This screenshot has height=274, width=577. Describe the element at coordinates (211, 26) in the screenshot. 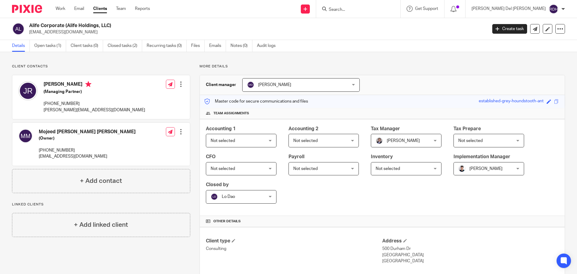

I see `h2: Alife Corporate (Alife Holdings, LLC)` at that location.